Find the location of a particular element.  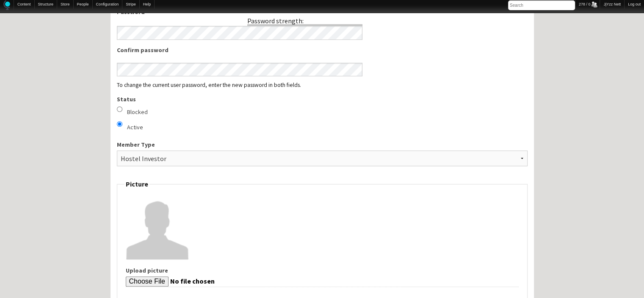

span: Picture is located at coordinates (137, 184).